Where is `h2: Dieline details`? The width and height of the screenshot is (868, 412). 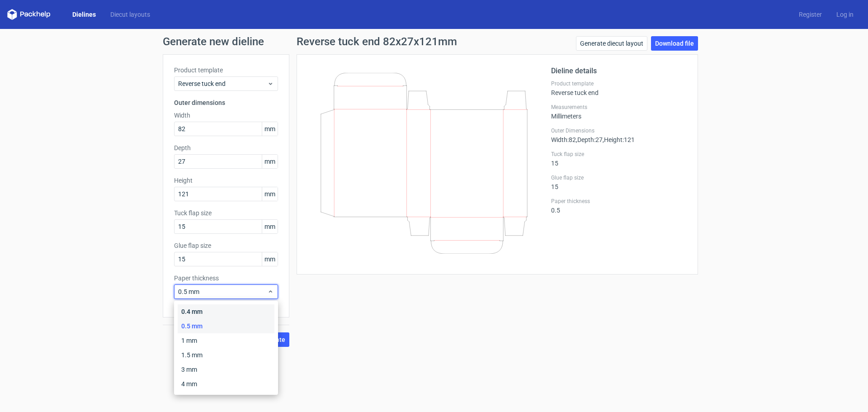
h2: Dieline details is located at coordinates (619, 71).